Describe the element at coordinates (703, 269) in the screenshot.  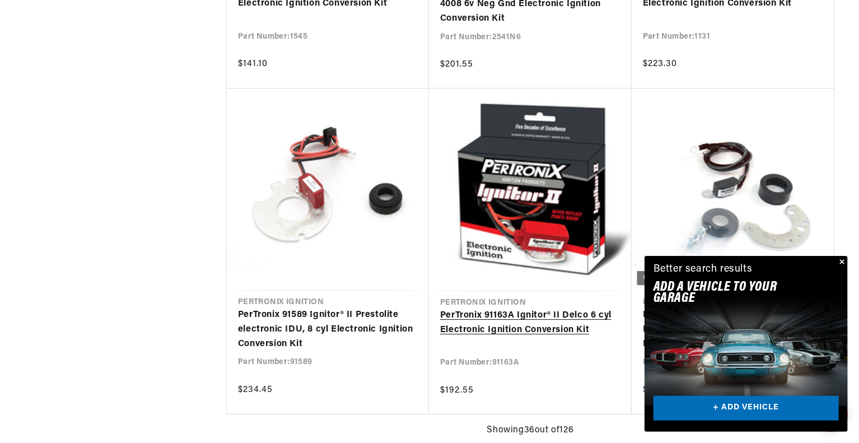
I see `div: Better search results` at that location.